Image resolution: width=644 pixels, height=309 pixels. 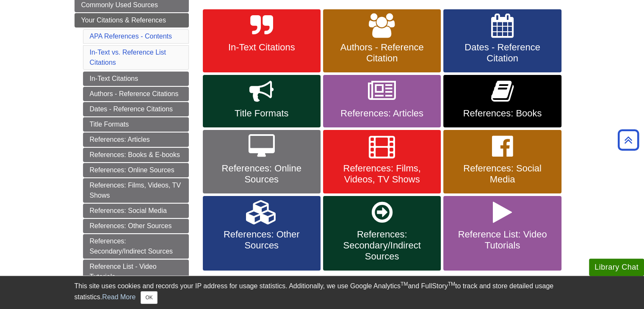 What do you see at coordinates (502, 53) in the screenshot?
I see `span: Dates - Reference Citation` at bounding box center [502, 53].